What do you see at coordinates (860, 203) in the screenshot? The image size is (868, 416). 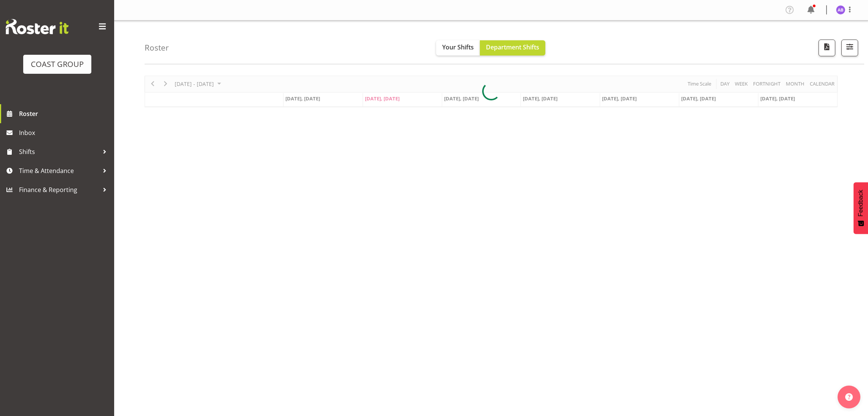 I see `span: Feedback` at bounding box center [860, 203].